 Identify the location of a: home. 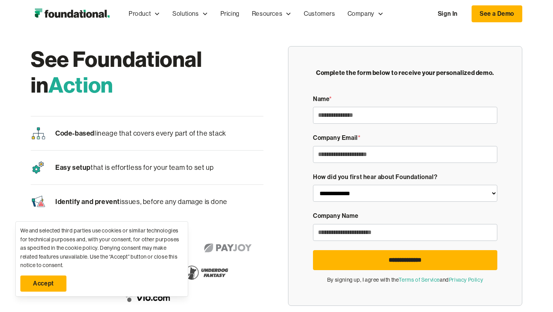
(72, 14).